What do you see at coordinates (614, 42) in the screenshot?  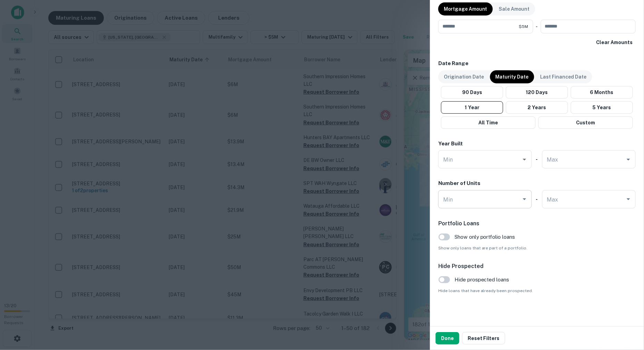 I see `button: Clear Amounts` at bounding box center [614, 42].